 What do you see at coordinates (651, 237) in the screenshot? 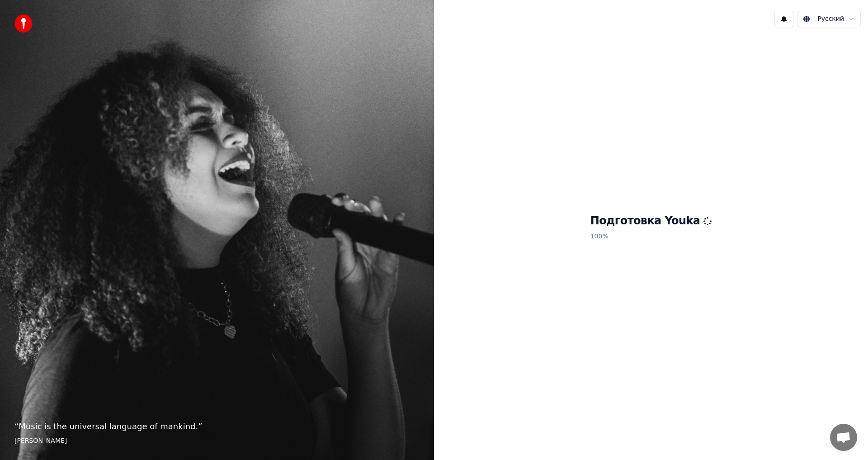
I see `p: 100 %` at bounding box center [651, 237].